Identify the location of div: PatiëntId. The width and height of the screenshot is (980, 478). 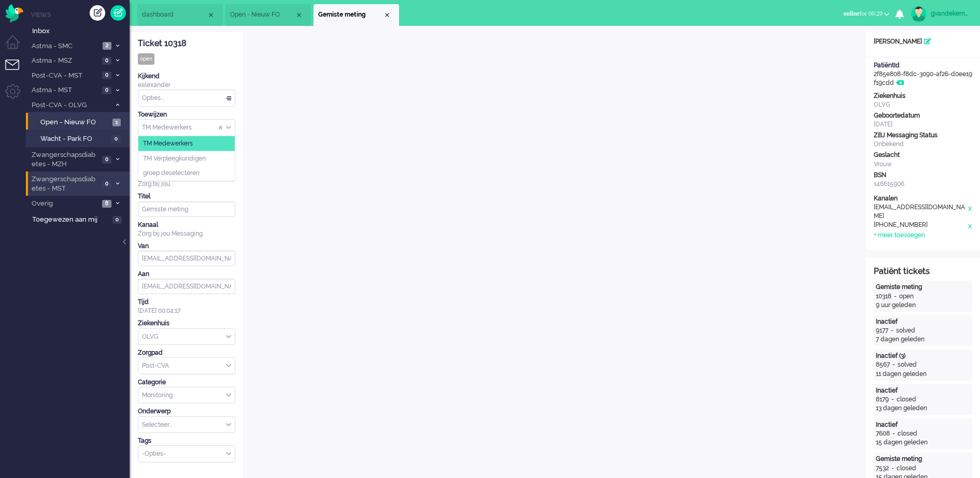
(923, 66).